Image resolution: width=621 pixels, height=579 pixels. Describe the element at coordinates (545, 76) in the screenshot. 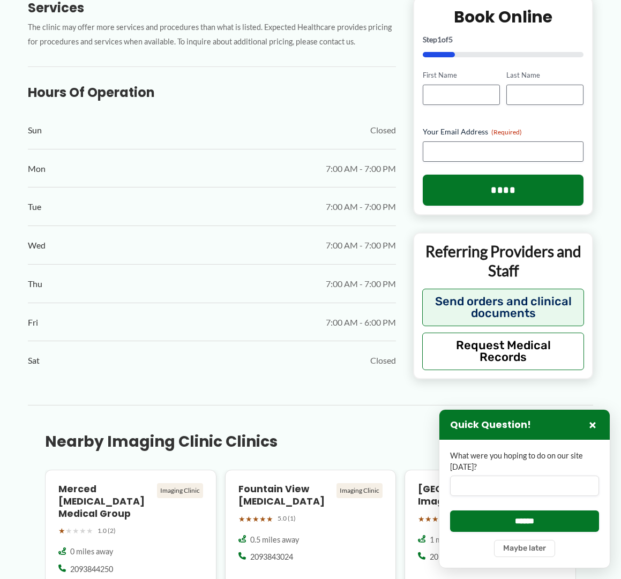

I see `label: Last Name` at that location.